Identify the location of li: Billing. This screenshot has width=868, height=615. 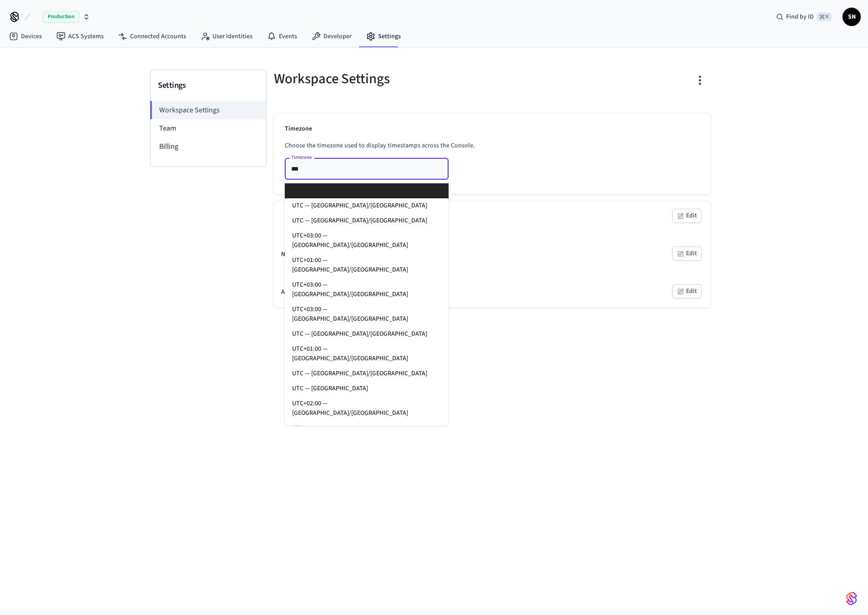
(208, 147).